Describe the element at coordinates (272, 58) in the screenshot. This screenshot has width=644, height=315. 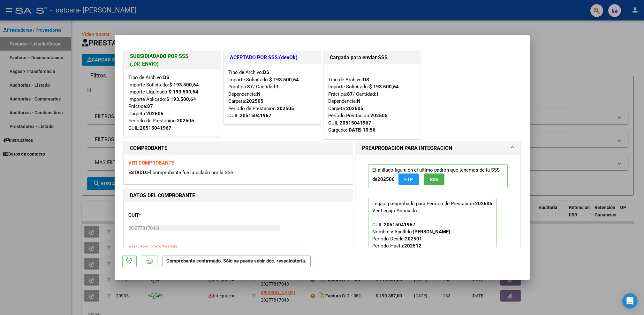
I see `h1: ACEPTADO POR SSS (devOk)` at that location.